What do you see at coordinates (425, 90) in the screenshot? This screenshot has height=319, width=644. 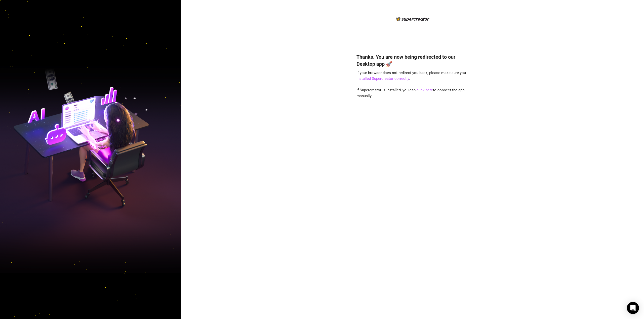 I see `a: click here` at bounding box center [425, 90].